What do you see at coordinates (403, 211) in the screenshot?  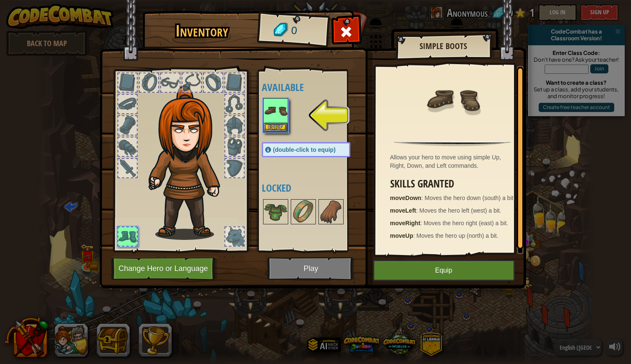 I see `strong: moveLeft` at bounding box center [403, 211].